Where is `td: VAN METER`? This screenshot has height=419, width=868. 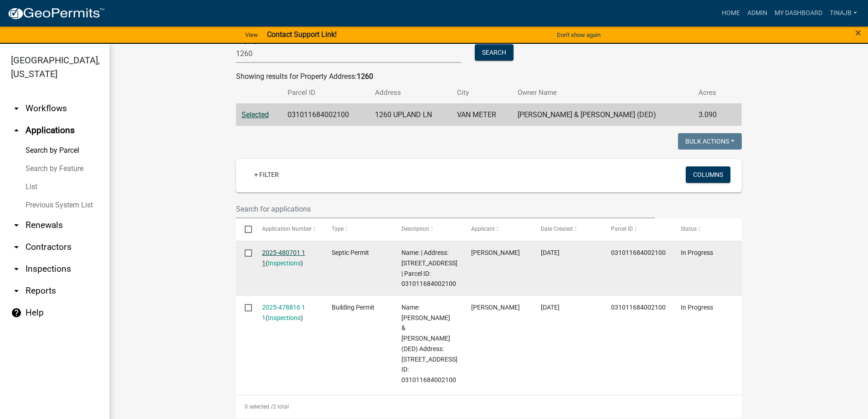
td: VAN METER is located at coordinates (482, 114).